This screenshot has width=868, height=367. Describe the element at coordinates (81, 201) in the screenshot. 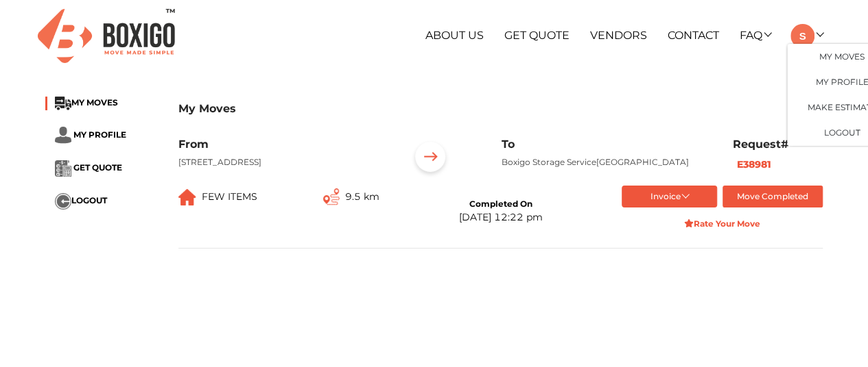

I see `button: ...LOGOUT` at that location.